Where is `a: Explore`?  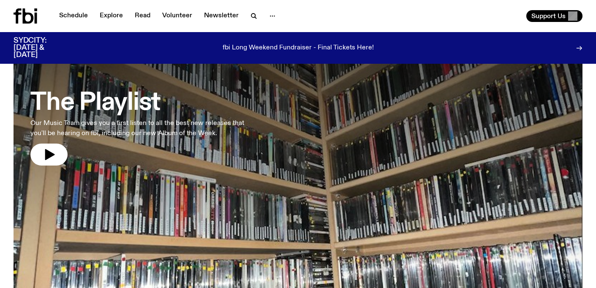 a: Explore is located at coordinates (111, 16).